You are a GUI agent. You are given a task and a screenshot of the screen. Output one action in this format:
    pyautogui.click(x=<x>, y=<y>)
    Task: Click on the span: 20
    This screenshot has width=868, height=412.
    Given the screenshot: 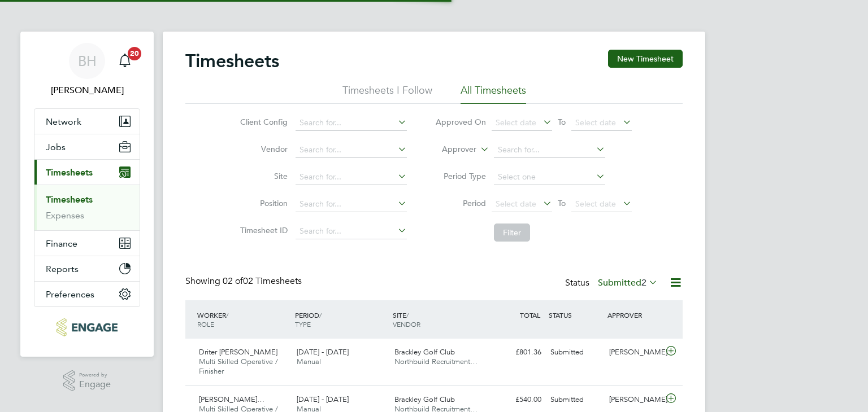 What is the action you would take?
    pyautogui.click(x=134, y=54)
    